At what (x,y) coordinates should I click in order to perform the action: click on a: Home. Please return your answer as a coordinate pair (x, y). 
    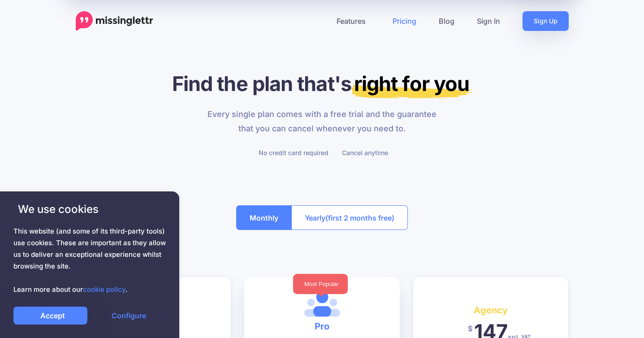
    Looking at the image, I should click on (114, 21).